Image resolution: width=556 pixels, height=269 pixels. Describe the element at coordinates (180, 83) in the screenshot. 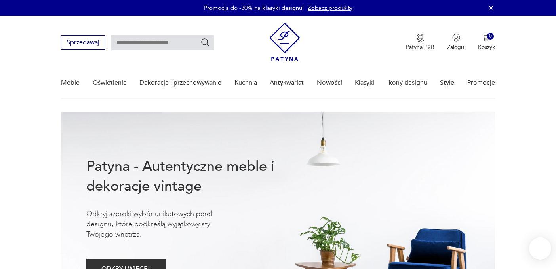

I see `a: Dekoracje i przechowywanie` at that location.